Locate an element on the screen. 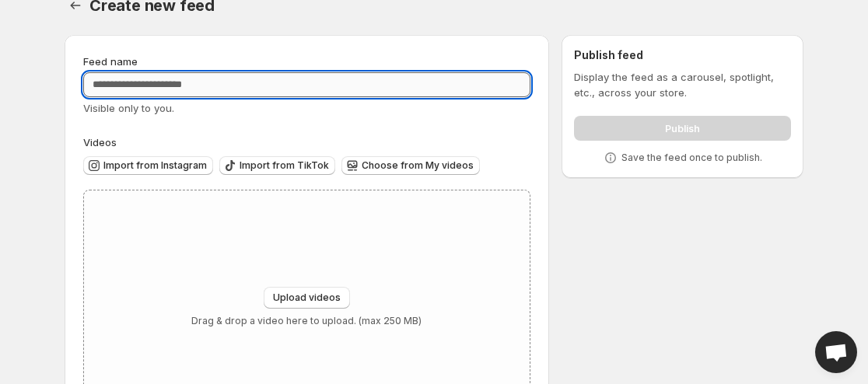 The image size is (868, 384). button: Choose from My videos is located at coordinates (410, 166).